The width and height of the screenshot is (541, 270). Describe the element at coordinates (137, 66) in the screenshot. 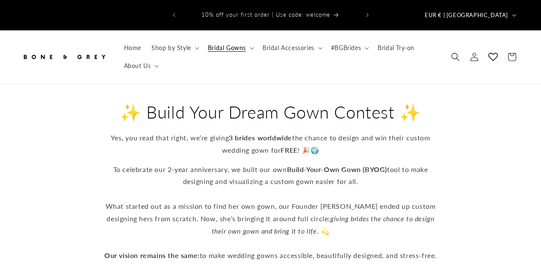

I see `span: About Us` at that location.